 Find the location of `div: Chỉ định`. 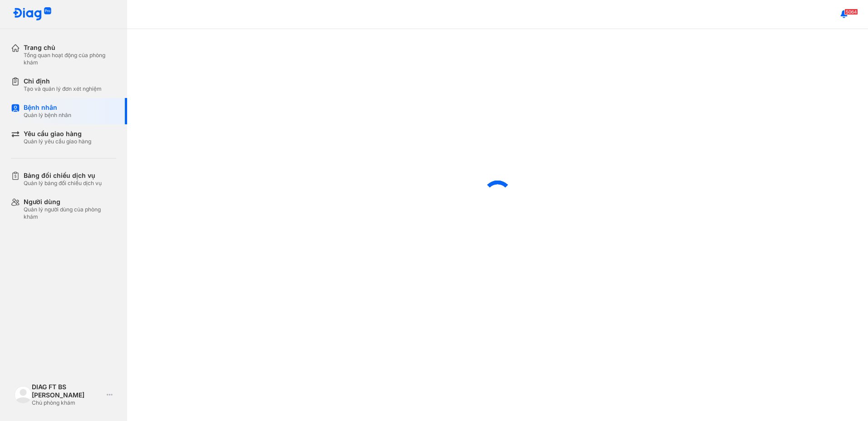

div: Chỉ định is located at coordinates (63, 81).